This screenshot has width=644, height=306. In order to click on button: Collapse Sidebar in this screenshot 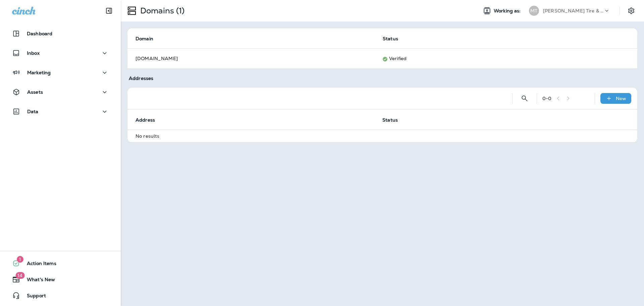, I will do `click(109, 10)`.